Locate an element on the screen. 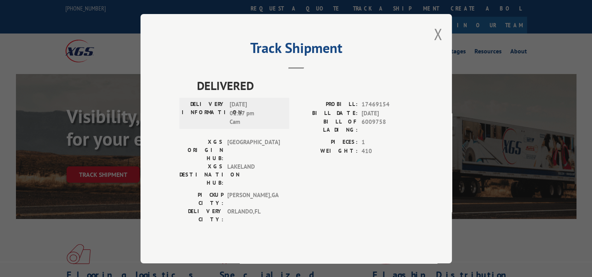  label: PROBILL: is located at coordinates (327, 104).